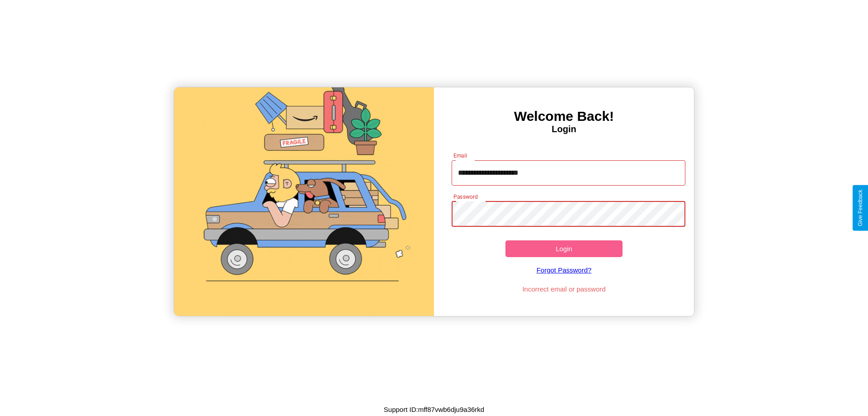 The height and width of the screenshot is (416, 868). What do you see at coordinates (564, 248) in the screenshot?
I see `button: Login` at bounding box center [564, 248].